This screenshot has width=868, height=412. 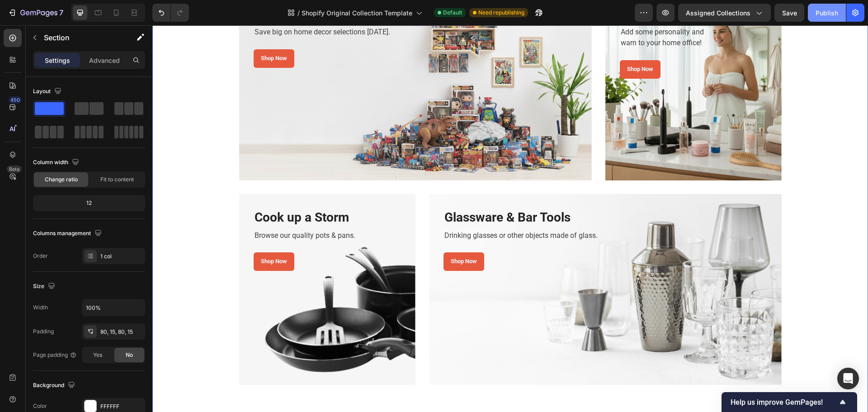 What do you see at coordinates (58, 60) in the screenshot?
I see `p: Settings` at bounding box center [58, 60].